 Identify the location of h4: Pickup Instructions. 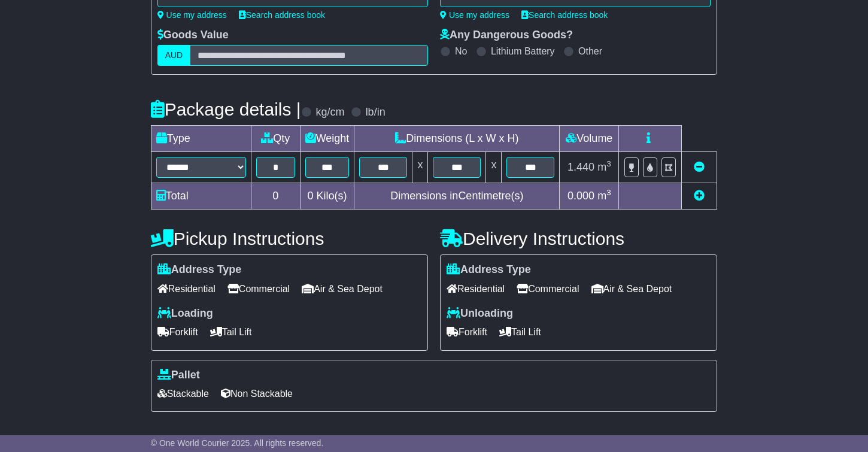
(289, 238).